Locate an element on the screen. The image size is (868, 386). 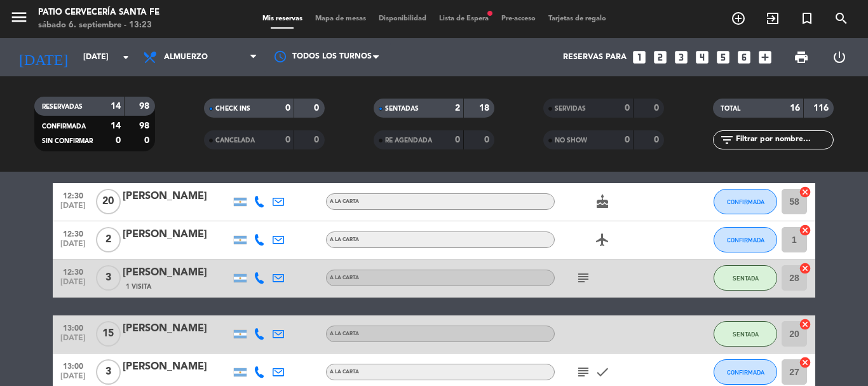
span: RE AGENDADA is located at coordinates (409, 140).